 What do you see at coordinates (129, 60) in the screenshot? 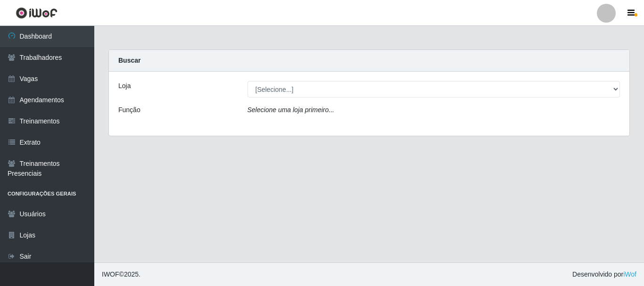
I see `strong: Buscar` at bounding box center [129, 60].